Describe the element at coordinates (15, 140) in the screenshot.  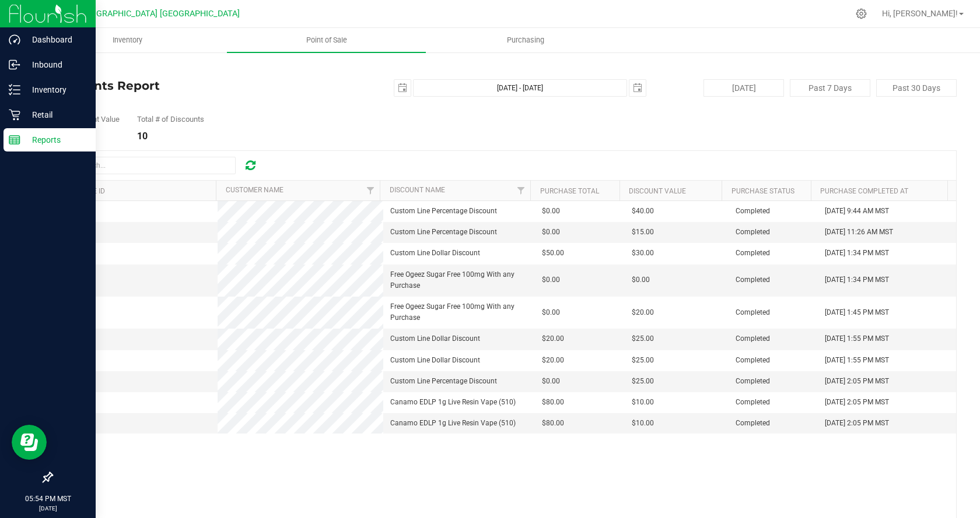
I see `inline-svg: Reports` at that location.